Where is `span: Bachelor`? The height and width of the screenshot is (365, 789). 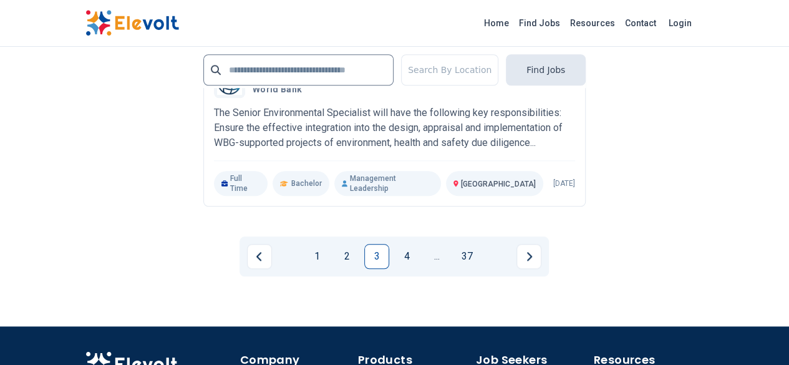 span: Bachelor is located at coordinates (306, 183).